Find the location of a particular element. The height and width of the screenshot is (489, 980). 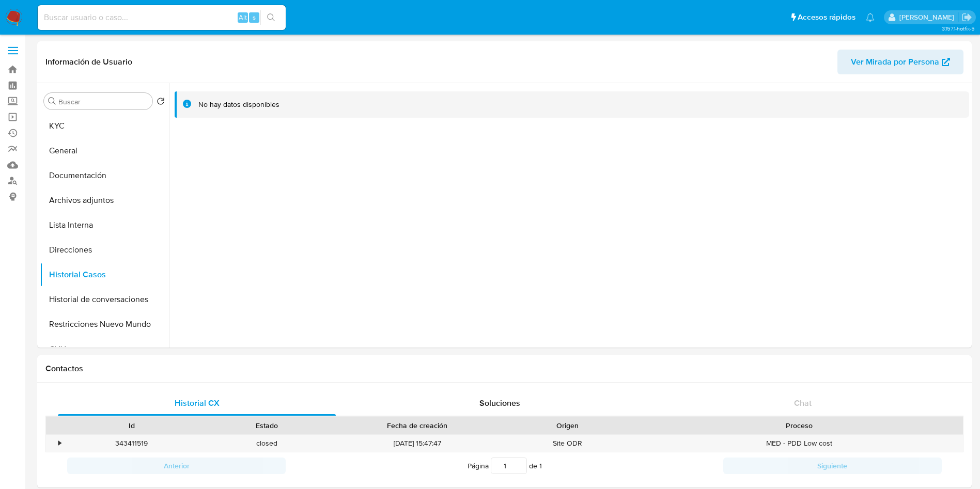

div: closed is located at coordinates (267, 443).